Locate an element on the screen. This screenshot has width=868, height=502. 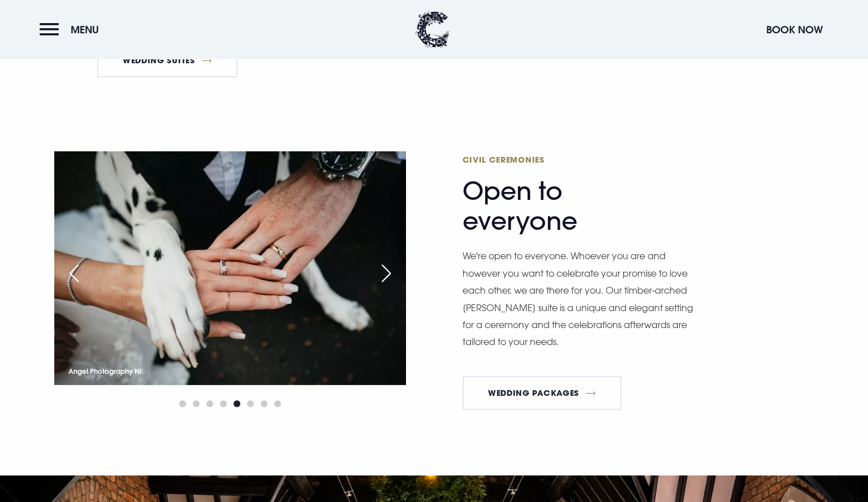
h2: Open to everyone is located at coordinates (573, 195).